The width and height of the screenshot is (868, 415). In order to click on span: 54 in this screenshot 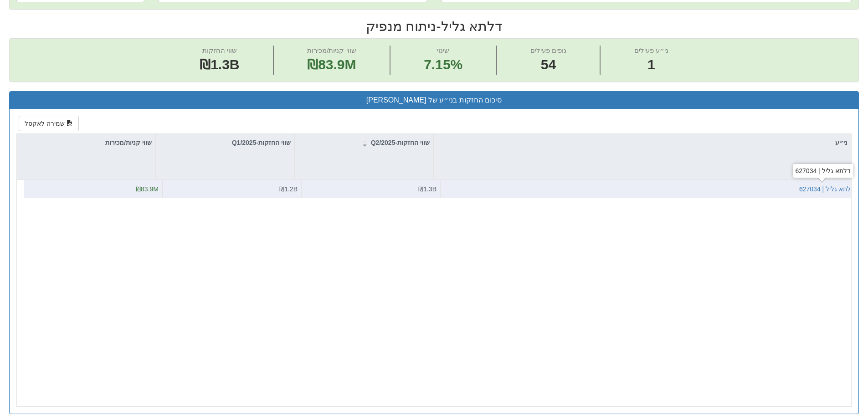, I will do `click(548, 65)`.